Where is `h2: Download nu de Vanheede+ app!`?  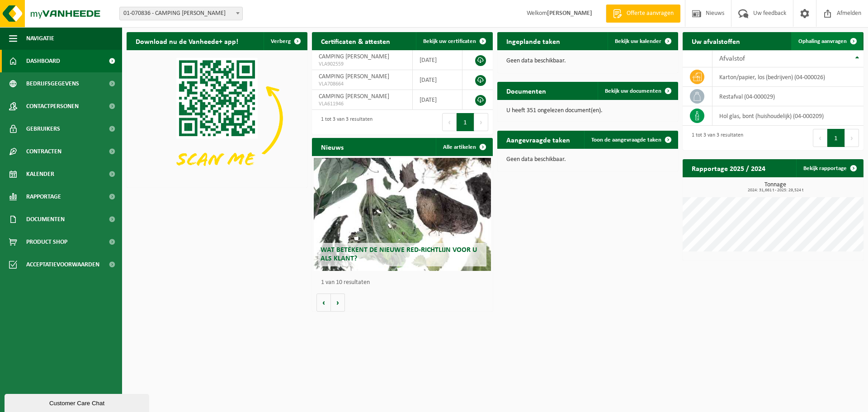
h2: Download nu de Vanheede+ app! is located at coordinates (187, 41).